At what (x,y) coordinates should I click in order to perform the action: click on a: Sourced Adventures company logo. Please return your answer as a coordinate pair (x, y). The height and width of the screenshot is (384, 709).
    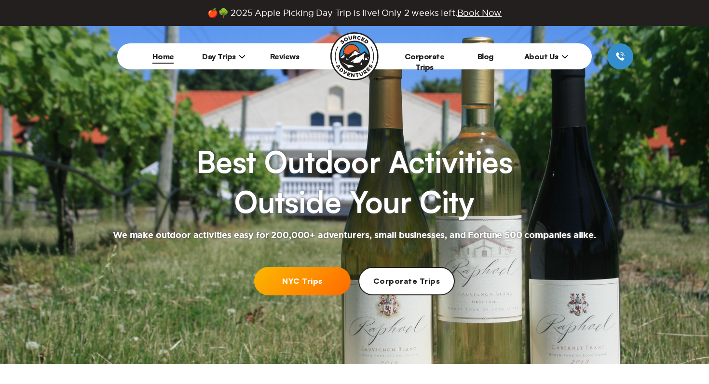
    Looking at the image, I should click on (355, 56).